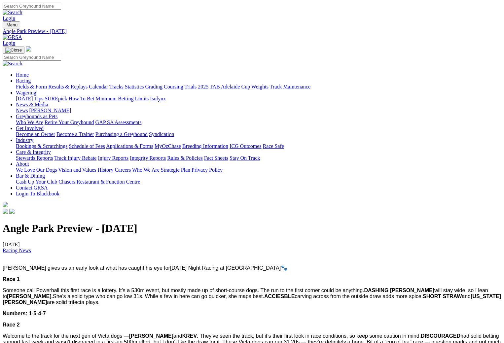  What do you see at coordinates (99, 181) in the screenshot?
I see `a: Chasers Restaurant & Function Centre` at bounding box center [99, 181].